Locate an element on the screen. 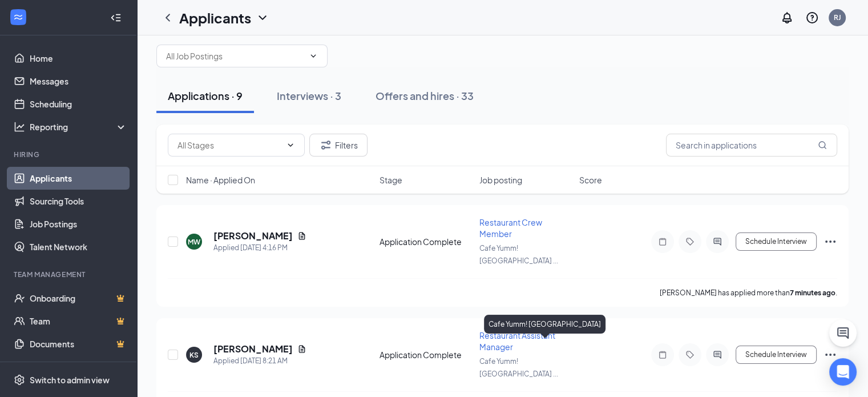  span: Restaurant Assistant Manager is located at coordinates (517, 341).